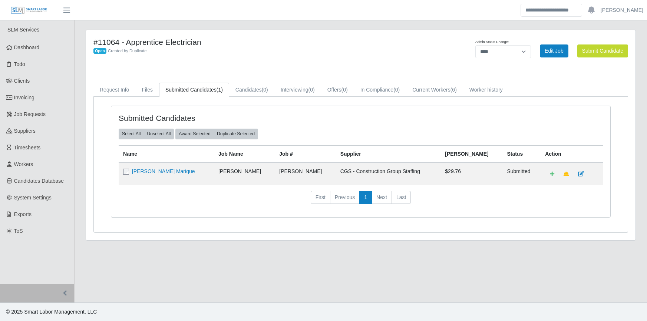  I want to click on input: Search, so click(551, 10).